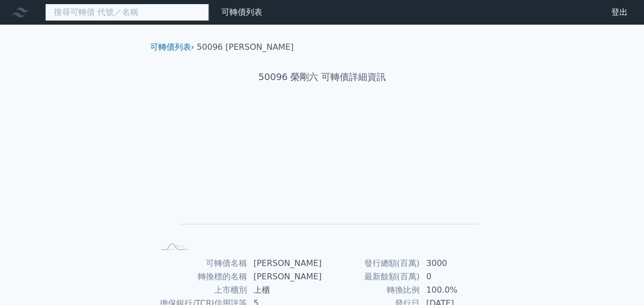 Image resolution: width=644 pixels, height=305 pixels. What do you see at coordinates (127, 12) in the screenshot?
I see `input: 搜尋可轉債 代號／名稱` at bounding box center [127, 12].